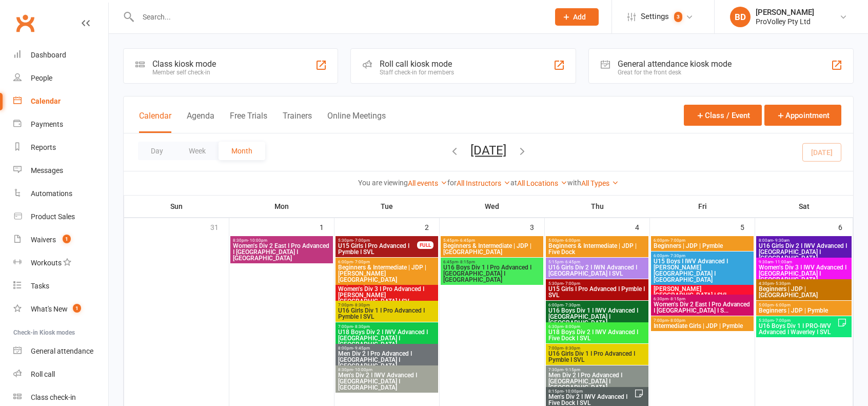  Describe the element at coordinates (676, 256) in the screenshot. I see `span: - 7:30pm` at that location.